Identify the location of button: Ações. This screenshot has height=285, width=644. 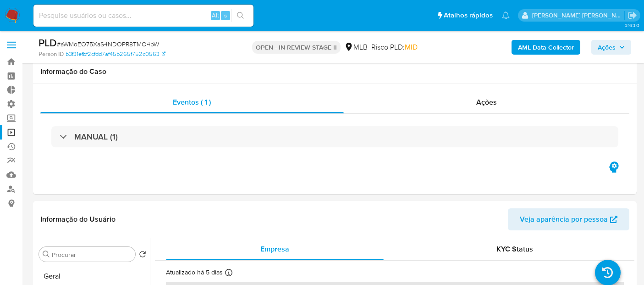
(611, 47).